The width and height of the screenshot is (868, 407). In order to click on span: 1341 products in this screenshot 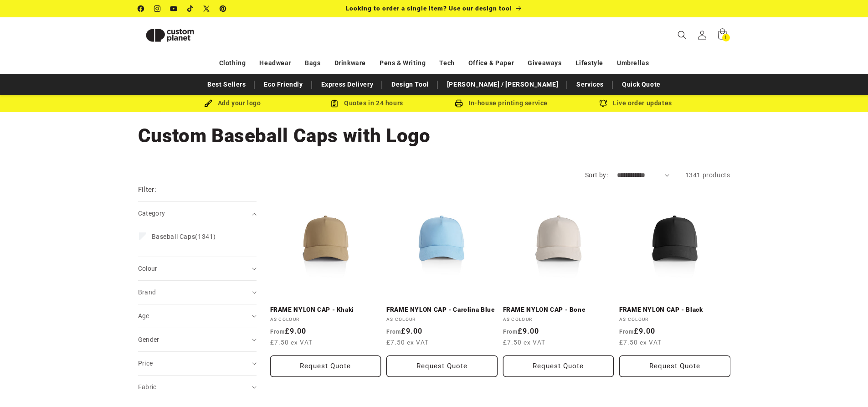, I will do `click(707, 175)`.